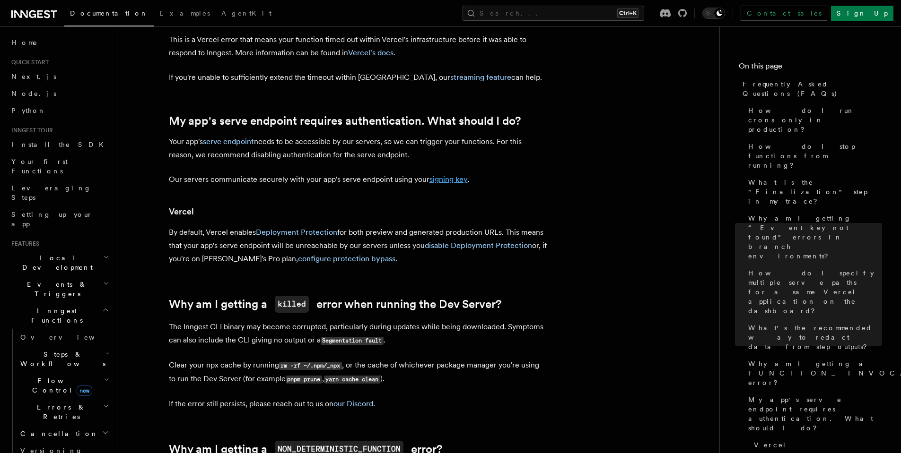 This screenshot has width=901, height=453. I want to click on span: Documentation, so click(109, 13).